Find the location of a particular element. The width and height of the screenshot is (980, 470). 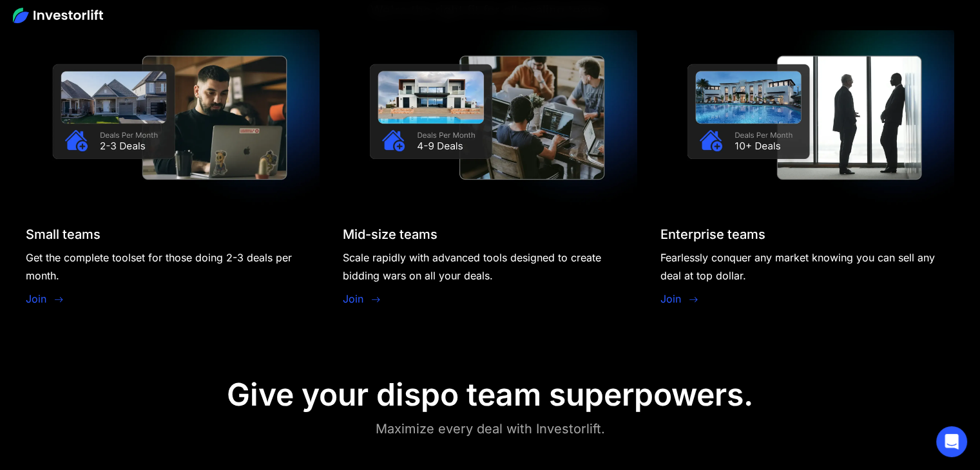

div: Fearlessly conquer any market knowing you can sell any deal at top dollar. is located at coordinates (807, 267).